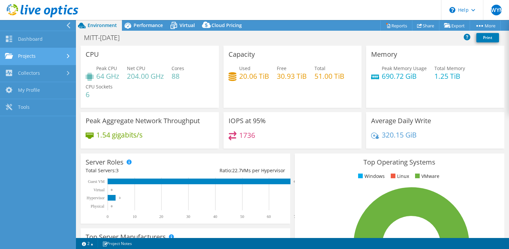  I want to click on text: 10, so click(135, 216).